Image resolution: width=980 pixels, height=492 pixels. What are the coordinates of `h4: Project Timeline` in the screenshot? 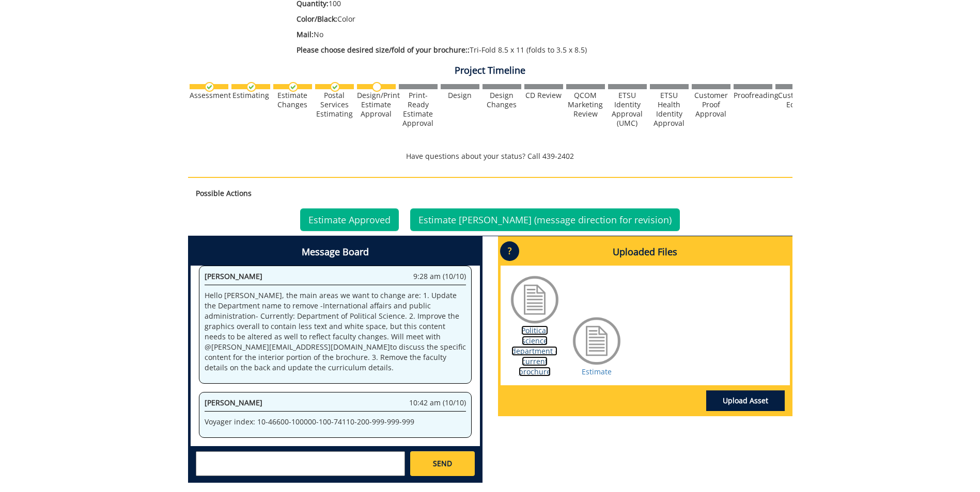 It's located at (490, 71).